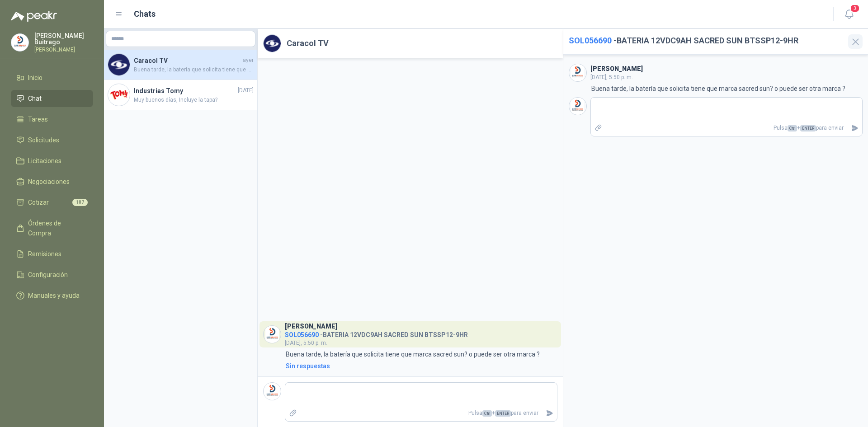 This screenshot has width=868, height=427. Describe the element at coordinates (56, 228) in the screenshot. I see `span: Órdenes de Compra` at that location.